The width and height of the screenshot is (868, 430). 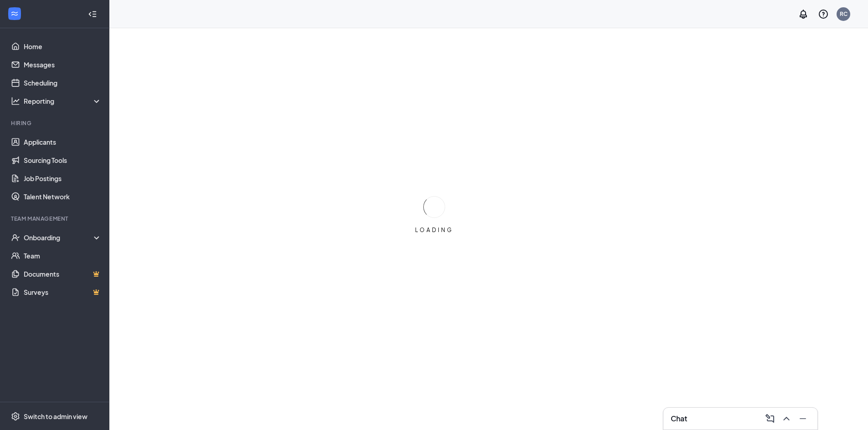 What do you see at coordinates (15, 416) in the screenshot?
I see `svg: Settings` at bounding box center [15, 416].